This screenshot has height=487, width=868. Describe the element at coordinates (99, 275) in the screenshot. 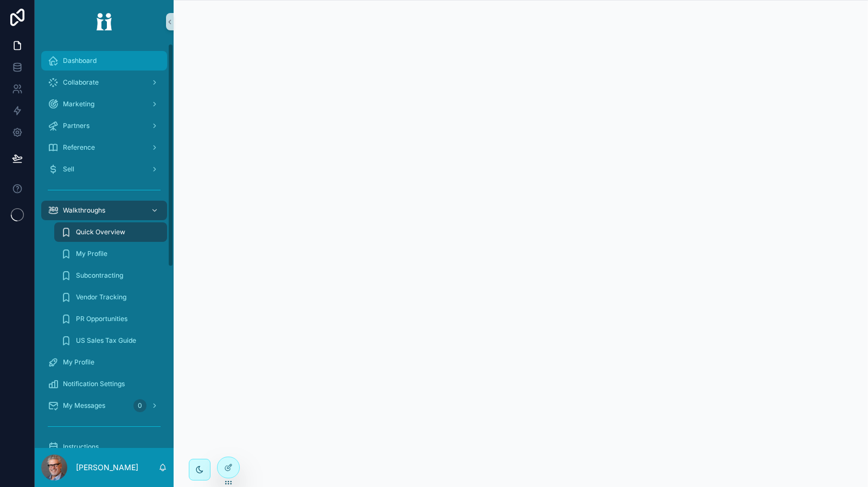

I see `span: Subcontracting` at that location.